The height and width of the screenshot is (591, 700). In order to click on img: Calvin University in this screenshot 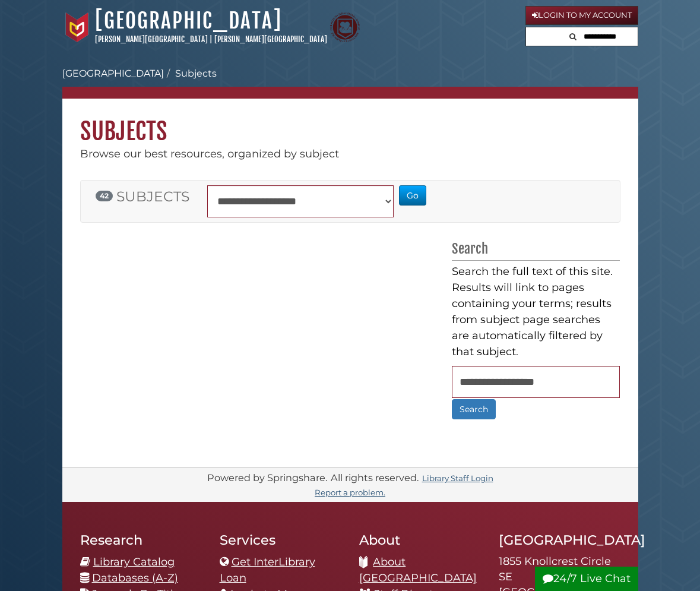, I will do `click(77, 28)`.